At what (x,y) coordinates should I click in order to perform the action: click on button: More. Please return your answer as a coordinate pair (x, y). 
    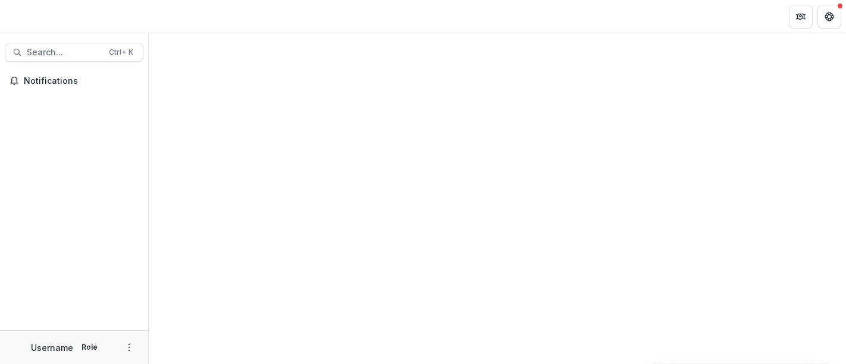
    Looking at the image, I should click on (129, 347).